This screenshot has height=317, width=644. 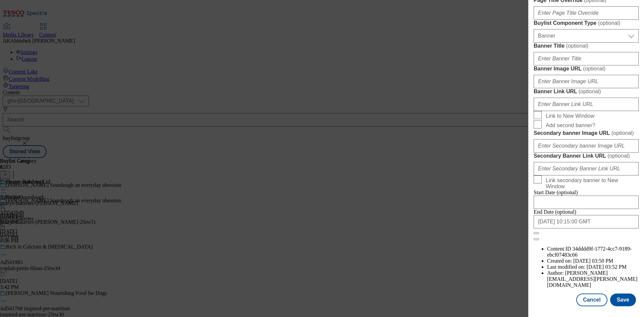 What do you see at coordinates (591, 183) in the screenshot?
I see `span: Link secondary banner to New Window` at bounding box center [591, 183].